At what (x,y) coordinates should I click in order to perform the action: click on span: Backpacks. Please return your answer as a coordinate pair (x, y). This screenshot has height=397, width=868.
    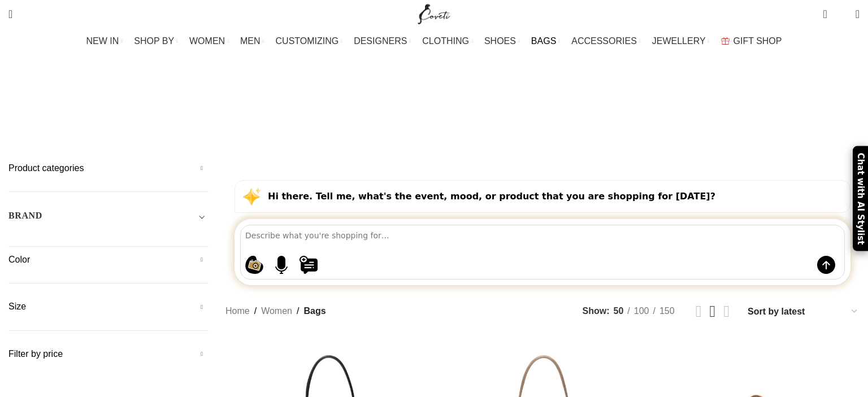
    Looking at the image, I should click on (160, 114).